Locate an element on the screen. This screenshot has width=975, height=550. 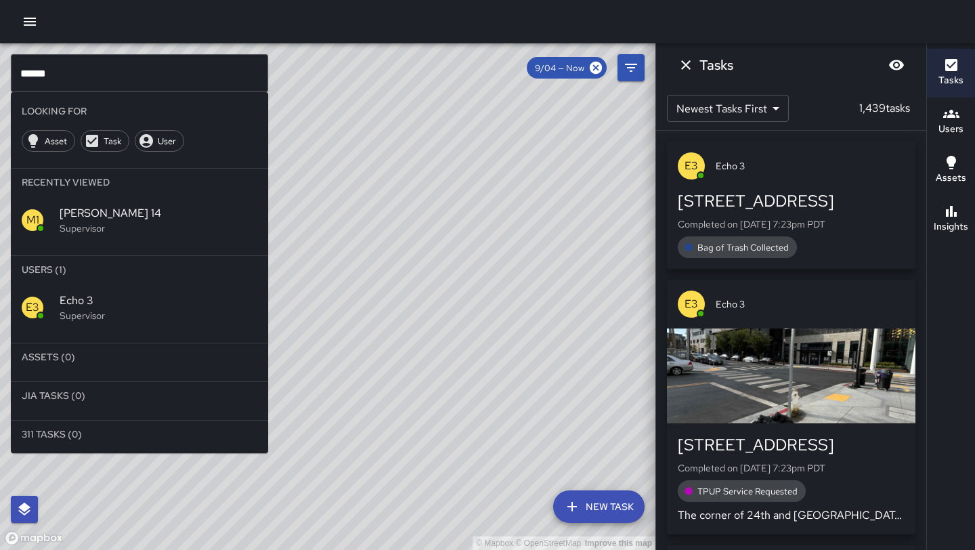
div: 9/04 — Now is located at coordinates (567, 68).